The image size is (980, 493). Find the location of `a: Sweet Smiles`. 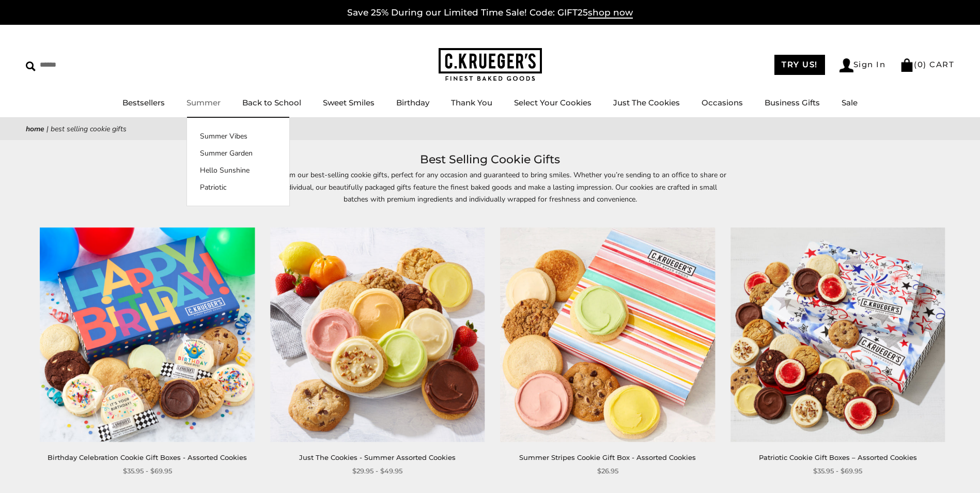

a: Sweet Smiles is located at coordinates (349, 102).